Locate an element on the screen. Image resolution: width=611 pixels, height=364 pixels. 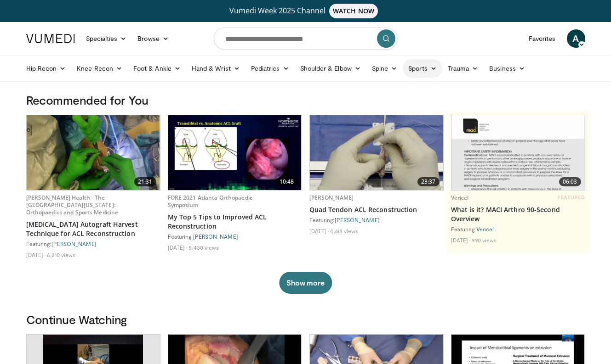
a: 21:31 is located at coordinates (93, 153).